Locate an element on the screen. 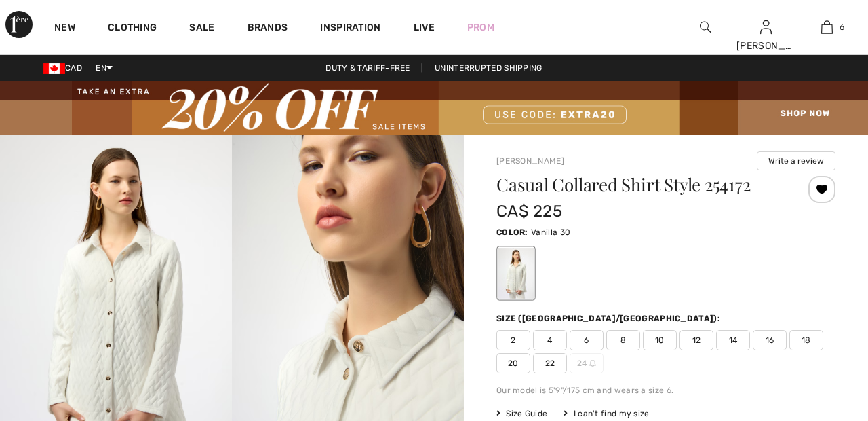  a: Sign In is located at coordinates (765, 27).